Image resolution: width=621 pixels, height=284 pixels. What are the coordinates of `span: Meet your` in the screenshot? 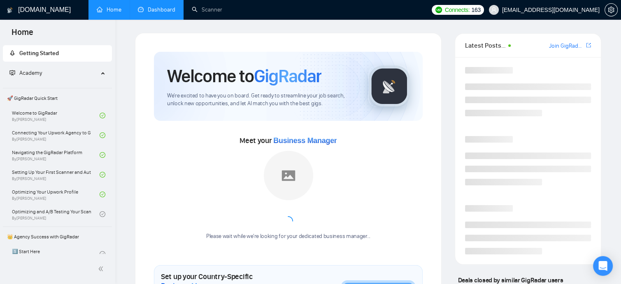 It's located at (288, 141).